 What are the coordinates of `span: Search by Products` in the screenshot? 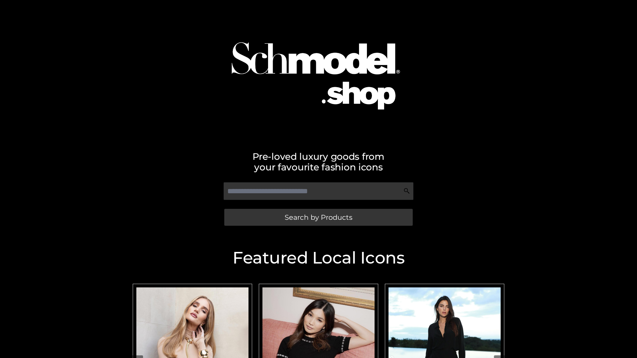 It's located at (318, 217).